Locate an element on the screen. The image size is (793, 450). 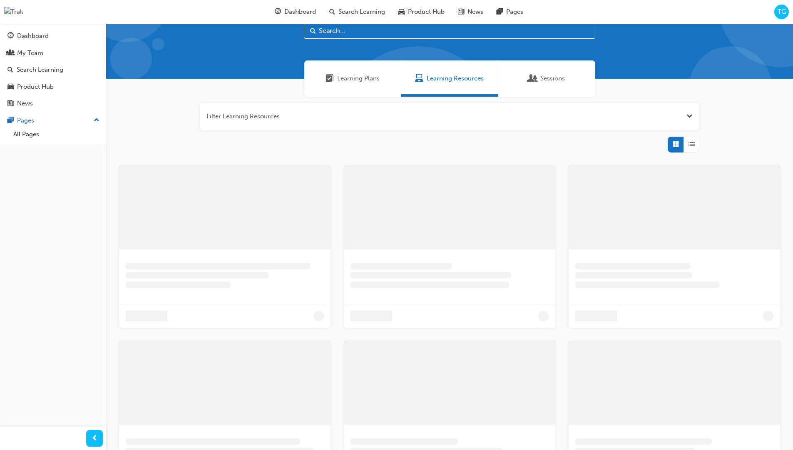
span: Search Learning is located at coordinates (362, 12).